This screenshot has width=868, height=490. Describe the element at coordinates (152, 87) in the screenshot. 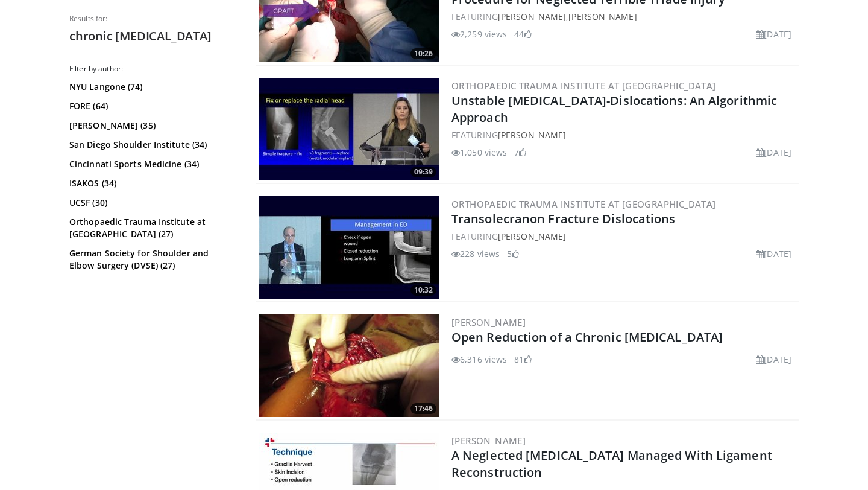

I see `a: NYU Langone (74)` at that location.